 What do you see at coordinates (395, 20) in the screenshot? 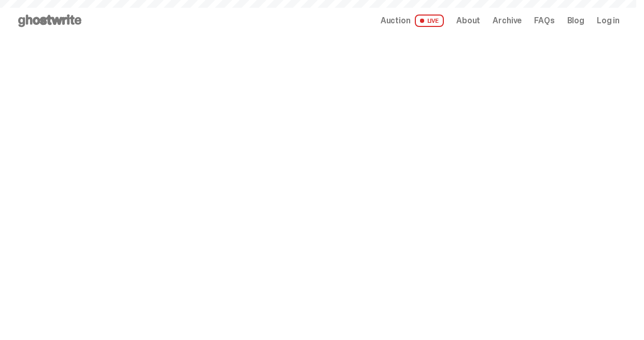
I see `span: Auction` at bounding box center [395, 20].